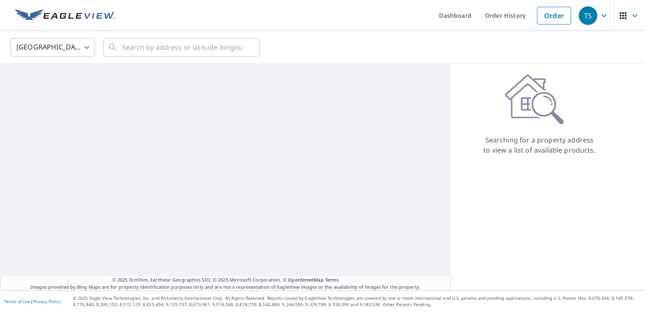 The width and height of the screenshot is (645, 312). What do you see at coordinates (540, 145) in the screenshot?
I see `p: Searching for a property address to view a list of available products.` at bounding box center [540, 145].